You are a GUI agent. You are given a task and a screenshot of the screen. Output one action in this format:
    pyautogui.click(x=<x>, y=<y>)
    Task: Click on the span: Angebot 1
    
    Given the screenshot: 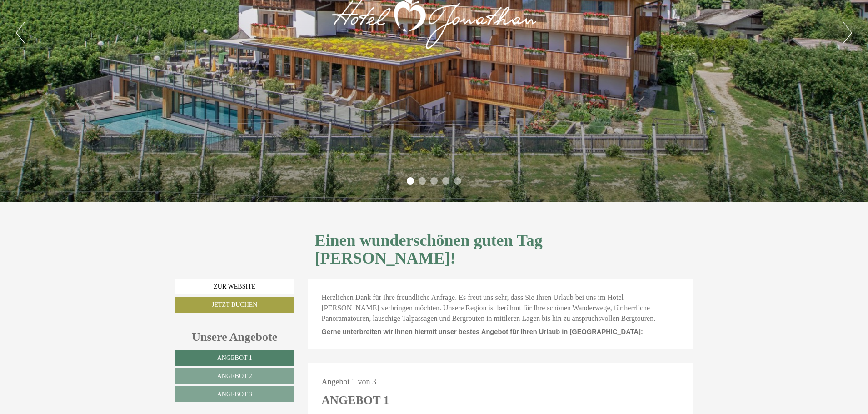 What is the action you would take?
    pyautogui.click(x=235, y=358)
    